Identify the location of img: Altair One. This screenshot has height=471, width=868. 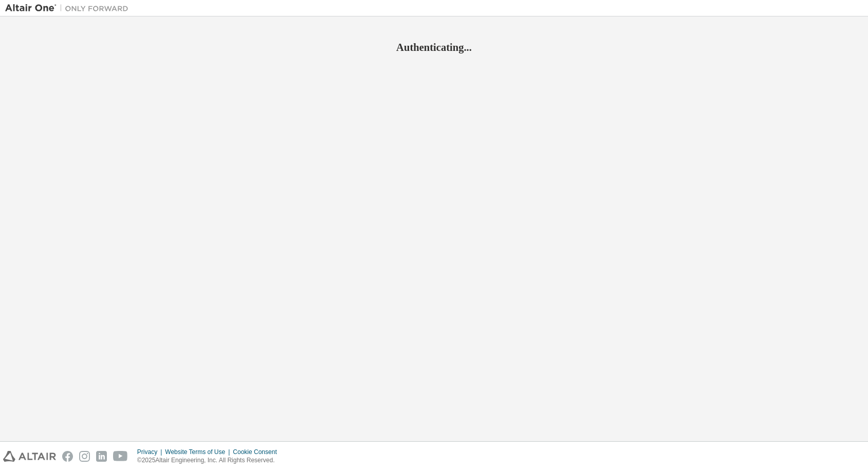
(69, 8).